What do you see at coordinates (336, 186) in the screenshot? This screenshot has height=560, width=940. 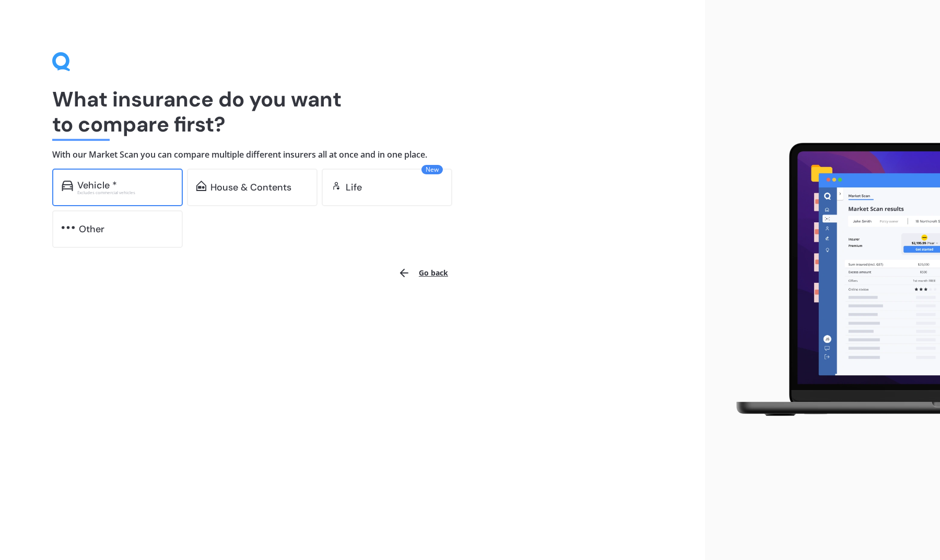 I see `img: life.f720d6a2d7cdcd3ad642.svg` at bounding box center [336, 186].